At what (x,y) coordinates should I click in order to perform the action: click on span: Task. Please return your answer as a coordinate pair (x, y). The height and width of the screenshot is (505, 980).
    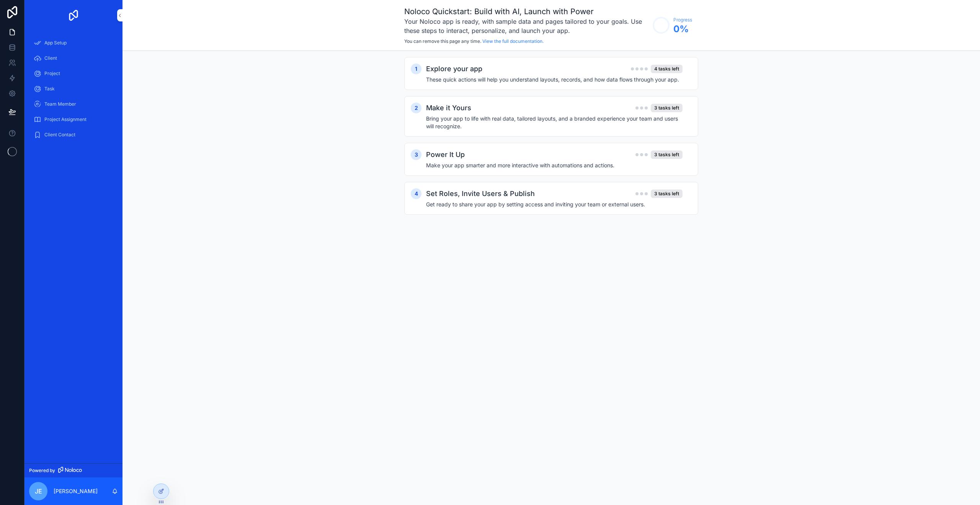
    Looking at the image, I should click on (49, 89).